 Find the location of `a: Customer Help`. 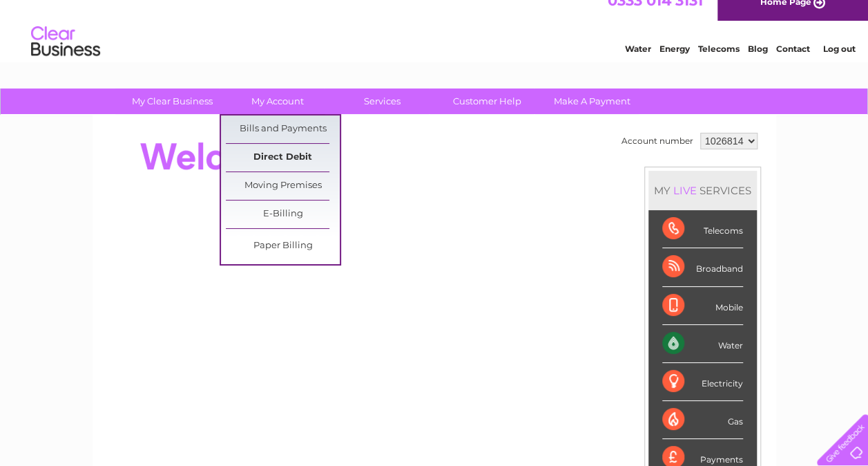

a: Customer Help is located at coordinates (487, 101).